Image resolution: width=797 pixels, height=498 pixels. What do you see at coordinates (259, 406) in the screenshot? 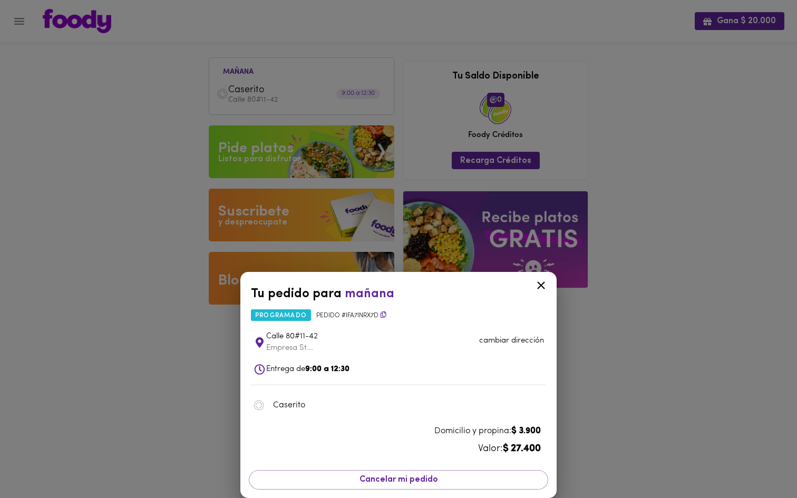
I see `img: dish.png` at bounding box center [259, 406].